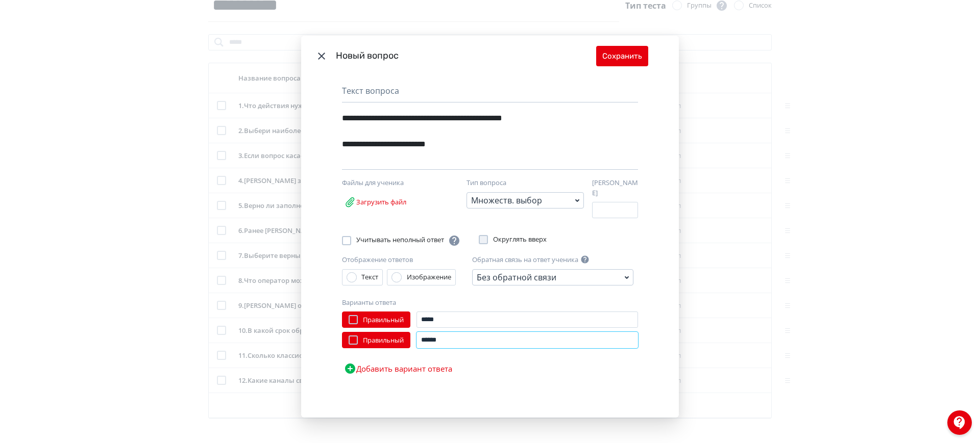 This screenshot has width=980, height=443. I want to click on span: Учитывать неполный ответ, so click(408, 241).